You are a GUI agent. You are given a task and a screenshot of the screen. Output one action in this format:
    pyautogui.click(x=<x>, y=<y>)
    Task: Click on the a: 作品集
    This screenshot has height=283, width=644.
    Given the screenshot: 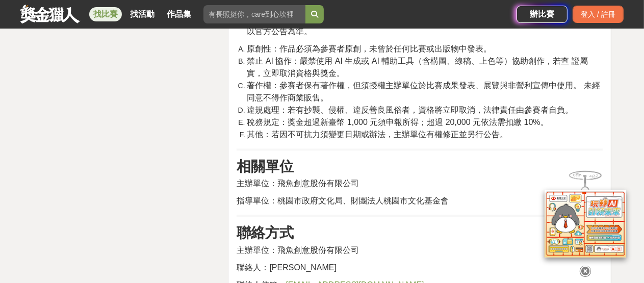 What is the action you would take?
    pyautogui.click(x=179, y=14)
    